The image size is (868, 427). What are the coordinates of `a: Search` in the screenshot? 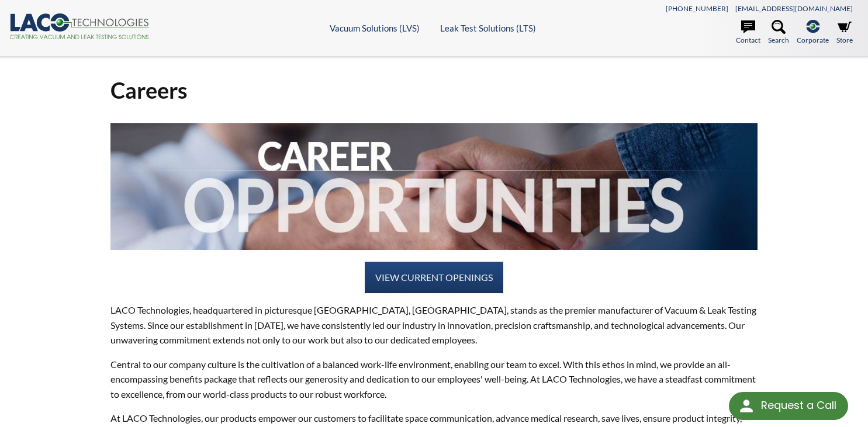 It's located at (778, 33).